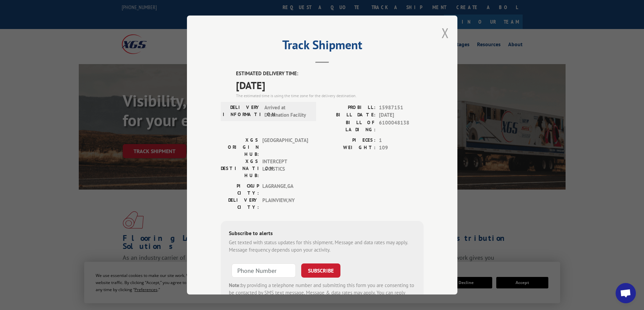 The image size is (644, 310). What do you see at coordinates (264, 271) in the screenshot?
I see `input: Phone Number` at bounding box center [264, 271].